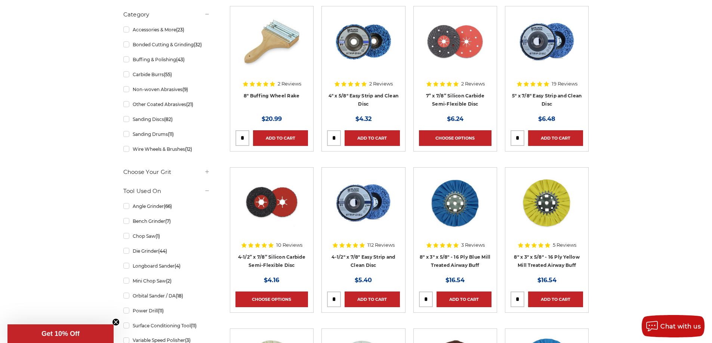 The height and width of the screenshot is (343, 712). I want to click on a: Wire Wheels & Brushes, so click(167, 149).